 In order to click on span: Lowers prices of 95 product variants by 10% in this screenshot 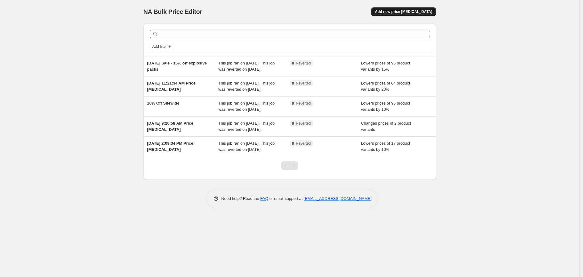, I will do `click(386, 106)`.